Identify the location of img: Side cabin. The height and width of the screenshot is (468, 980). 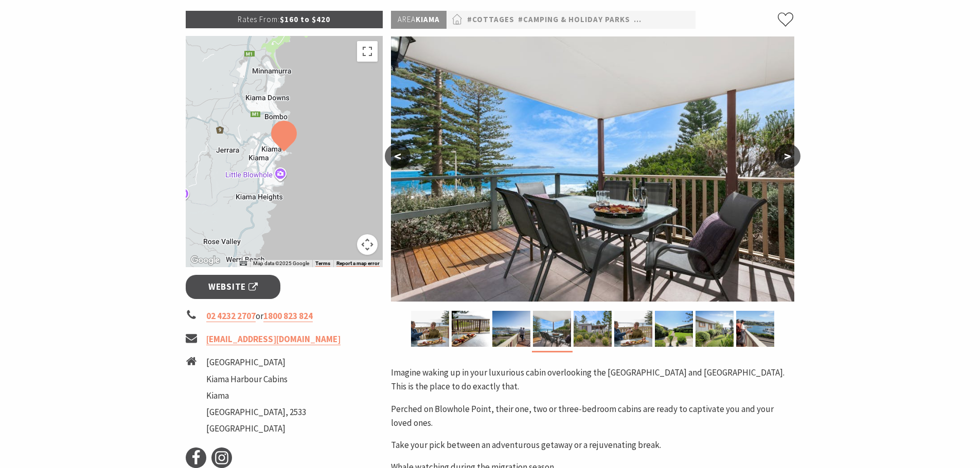
(714, 329).